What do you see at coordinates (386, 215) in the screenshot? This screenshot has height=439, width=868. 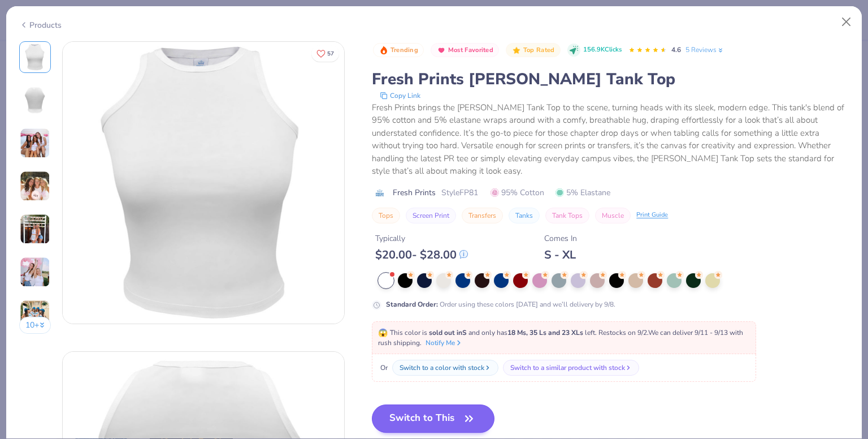 I see `button: Tops` at bounding box center [386, 215].